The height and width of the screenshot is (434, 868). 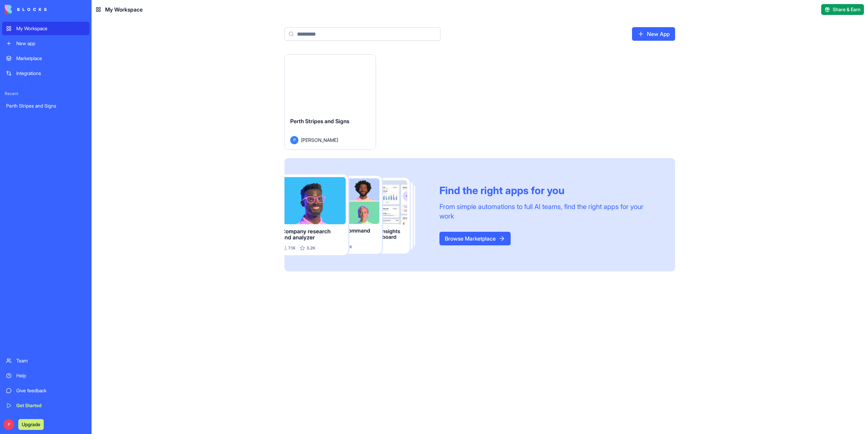 I want to click on a: New app, so click(x=46, y=43).